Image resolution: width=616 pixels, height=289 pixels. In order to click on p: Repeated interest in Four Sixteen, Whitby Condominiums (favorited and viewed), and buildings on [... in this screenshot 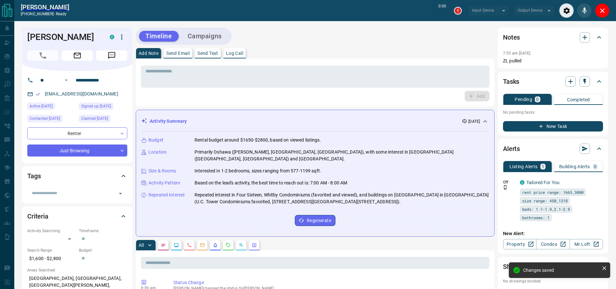, I will do `click(342, 198)`.